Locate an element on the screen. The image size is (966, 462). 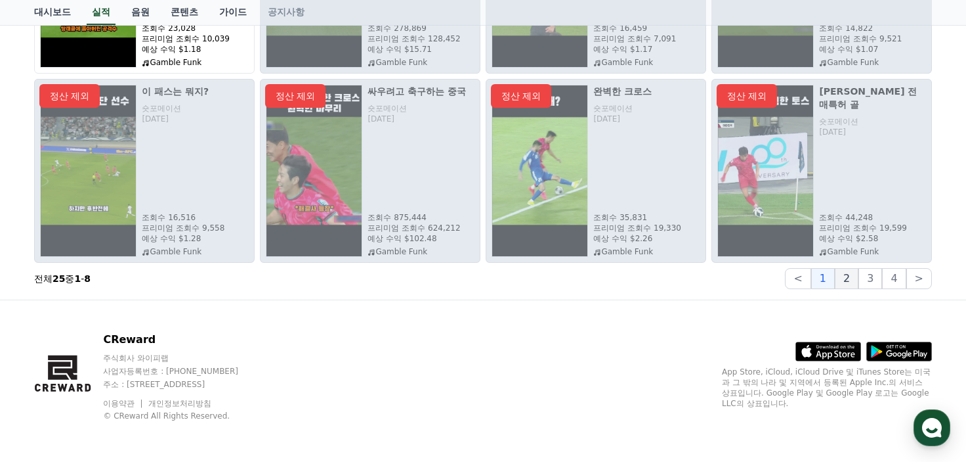
strong: 25 is located at coordinates (58, 278).